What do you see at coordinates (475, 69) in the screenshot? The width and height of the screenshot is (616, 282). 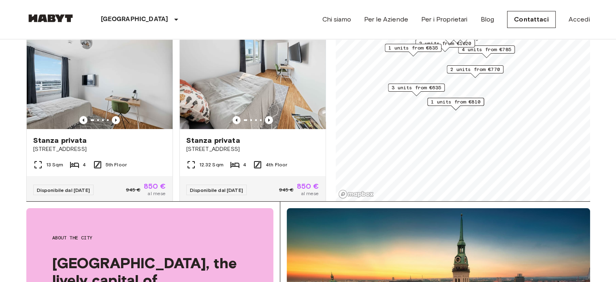 I see `span: 2 units from €770` at bounding box center [475, 69].